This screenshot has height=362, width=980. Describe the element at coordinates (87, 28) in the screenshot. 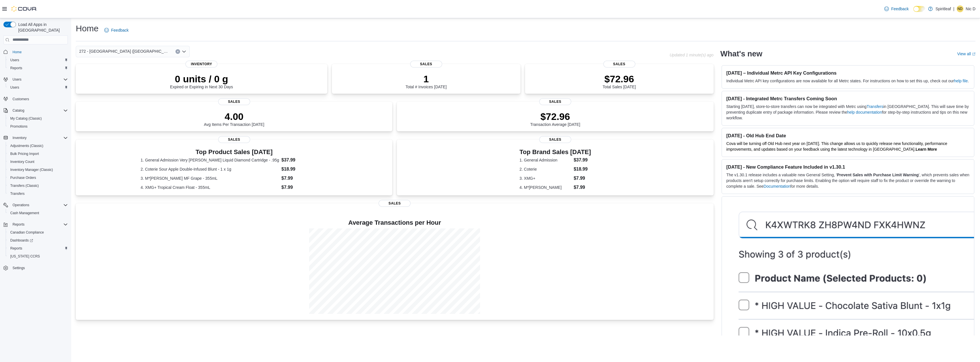

I see `h1: Home` at that location.